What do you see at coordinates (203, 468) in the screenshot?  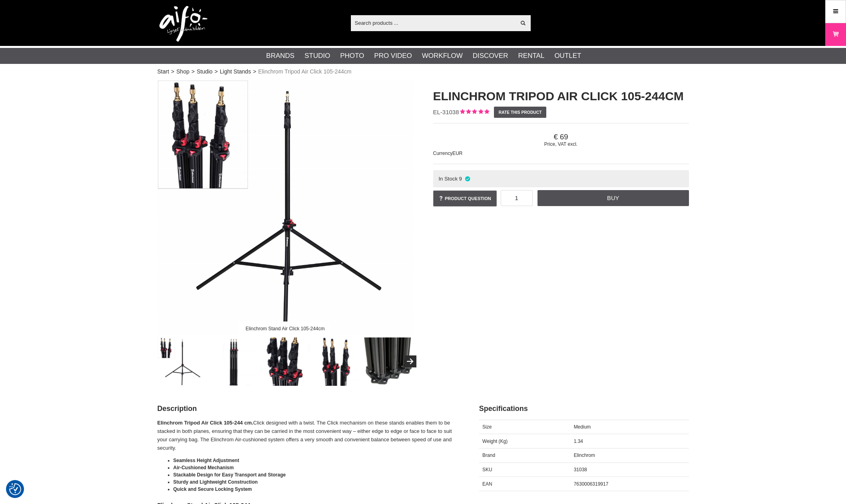 I see `strong: Air-Cushioned Mechanism` at bounding box center [203, 468].